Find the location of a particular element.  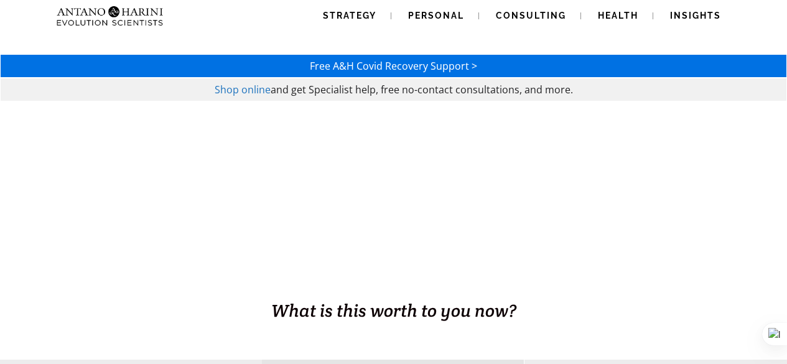

span: Health is located at coordinates (618, 16).